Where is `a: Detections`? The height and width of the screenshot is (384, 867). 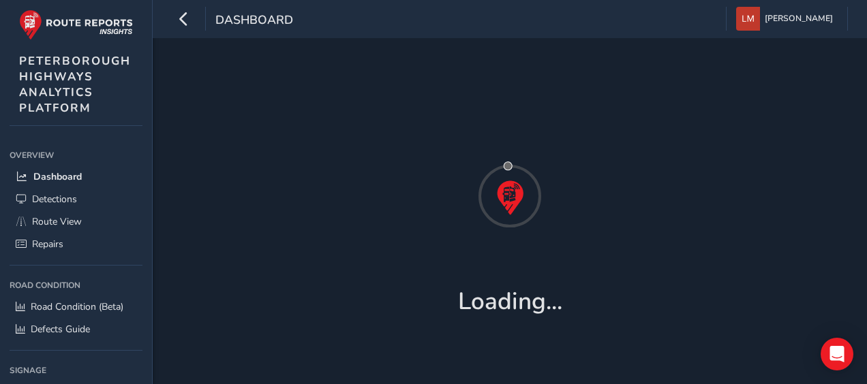
a: Detections is located at coordinates (76, 199).